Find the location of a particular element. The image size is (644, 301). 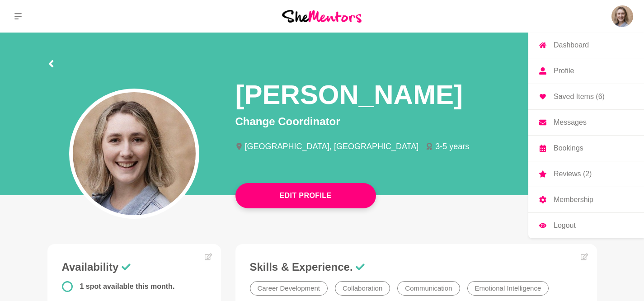

h3: Skills & Experience. is located at coordinates (416, 267).